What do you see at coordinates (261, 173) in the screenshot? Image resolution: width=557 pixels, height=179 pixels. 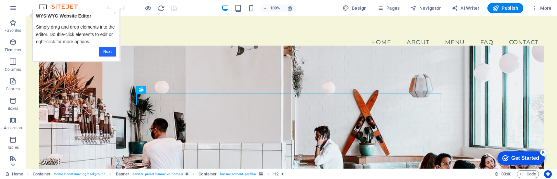 I see `i: This element contains a background` at bounding box center [261, 173].